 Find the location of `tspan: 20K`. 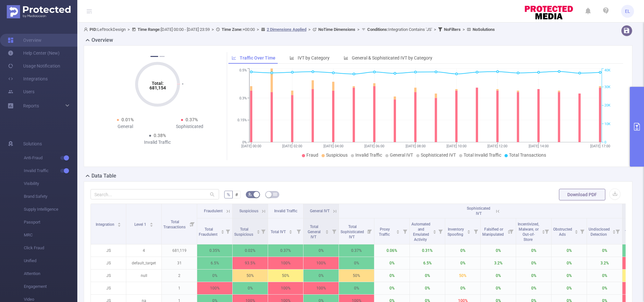

tspan: 20K is located at coordinates (607, 105).